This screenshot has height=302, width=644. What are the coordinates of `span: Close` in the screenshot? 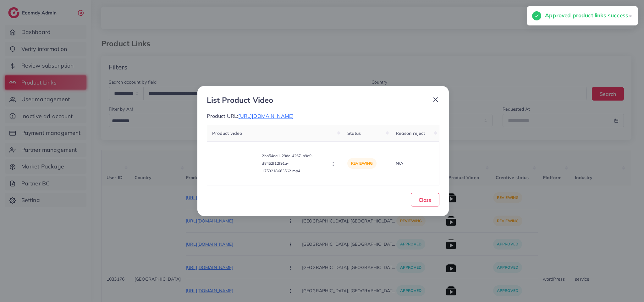 It's located at (425, 200).